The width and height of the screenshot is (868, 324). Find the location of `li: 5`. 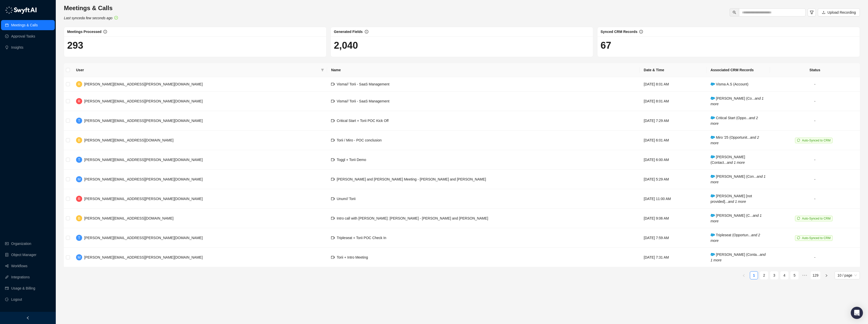

li: 5 is located at coordinates (794, 275).